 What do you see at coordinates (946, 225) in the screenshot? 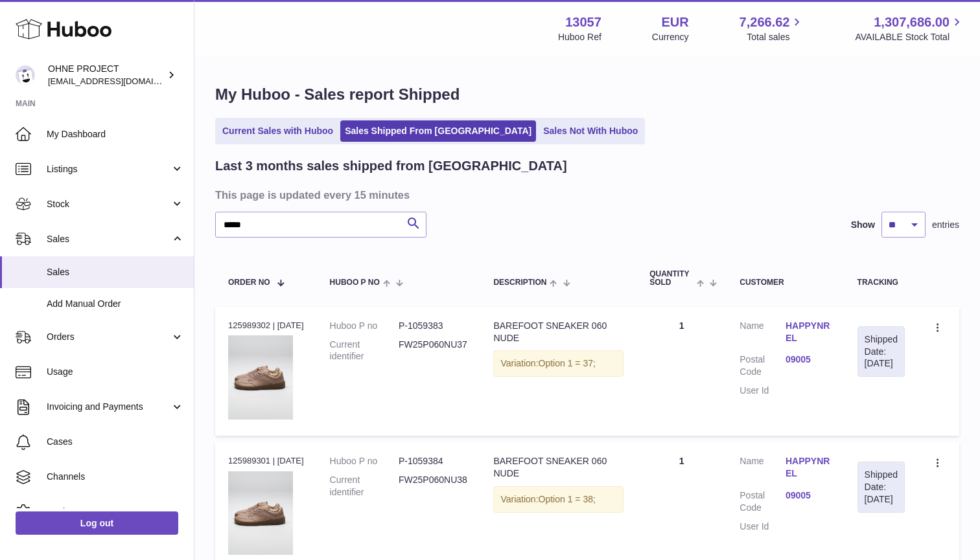
I see `span: entries` at bounding box center [946, 225].